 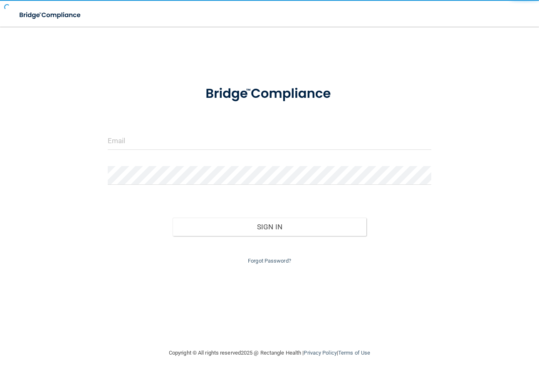 I want to click on a: Privacy Policy, so click(x=320, y=352).